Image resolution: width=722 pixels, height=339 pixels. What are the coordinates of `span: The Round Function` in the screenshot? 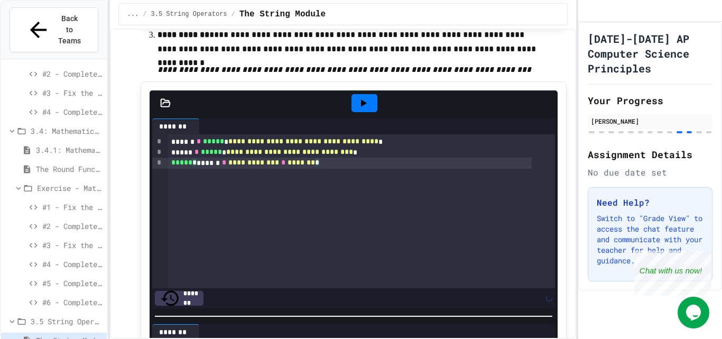 It's located at (69, 168).